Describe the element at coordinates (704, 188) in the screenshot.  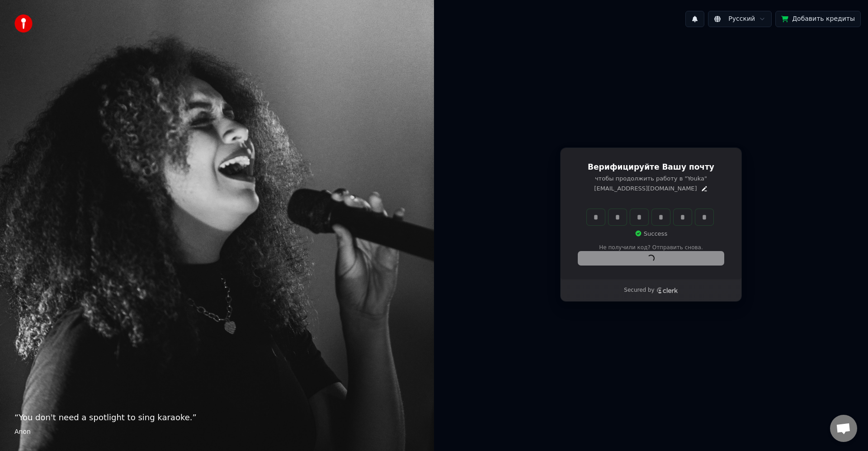
I see `button: Edit` at that location.